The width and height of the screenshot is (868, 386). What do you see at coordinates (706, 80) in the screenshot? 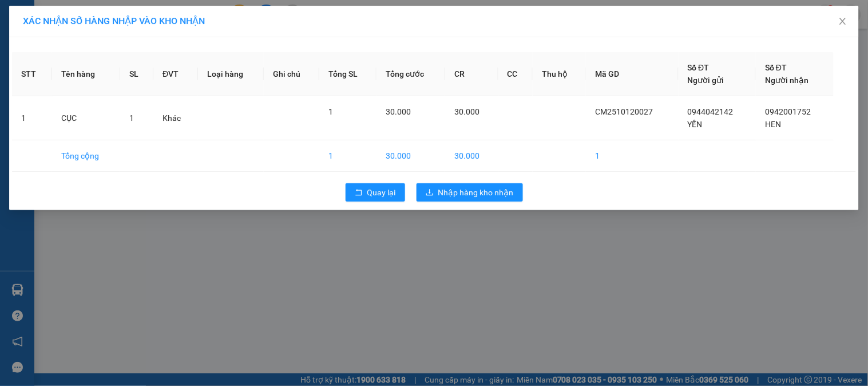
I see `span: Người gửi` at bounding box center [706, 80].